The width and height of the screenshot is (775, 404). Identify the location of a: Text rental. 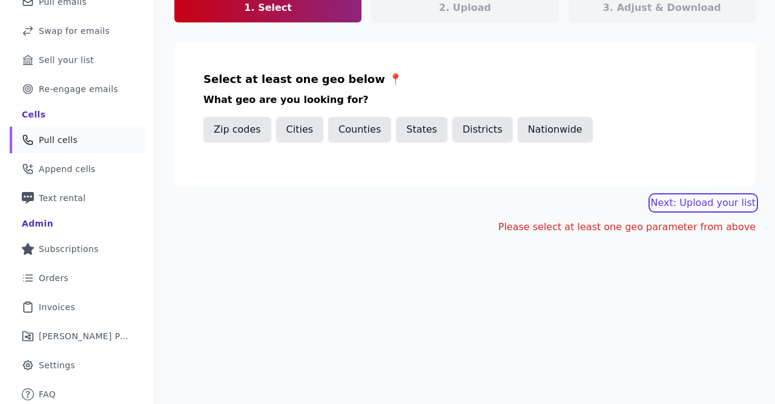
(77, 198).